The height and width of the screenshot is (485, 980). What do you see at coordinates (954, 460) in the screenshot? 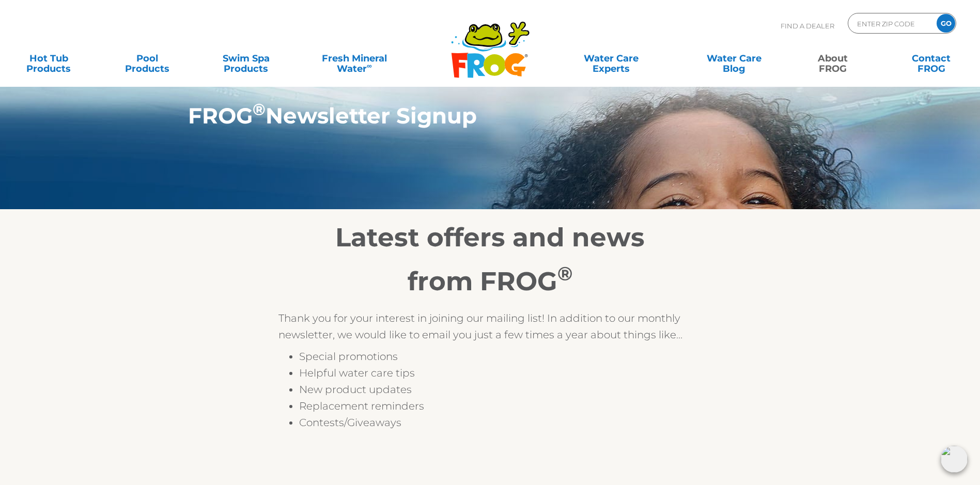
I see `img: openIcon` at bounding box center [954, 460].